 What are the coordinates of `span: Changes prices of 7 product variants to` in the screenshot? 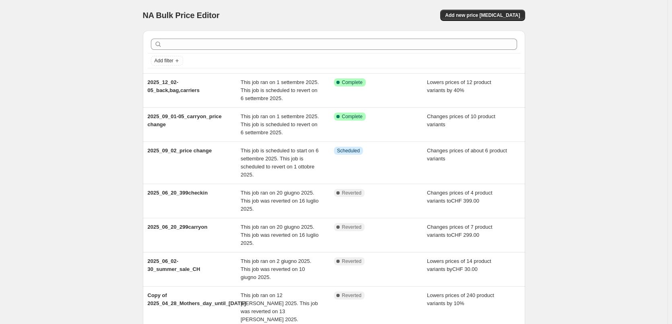 It's located at (460, 231).